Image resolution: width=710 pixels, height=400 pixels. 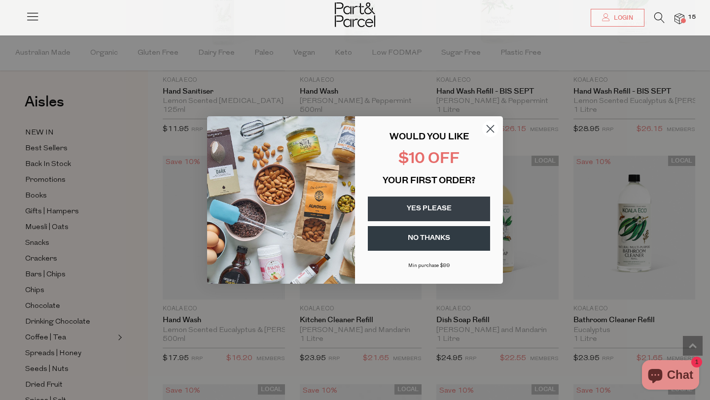 What do you see at coordinates (670, 376) in the screenshot?
I see `inbox-online-store-chat: Shopify online store chat` at bounding box center [670, 376].